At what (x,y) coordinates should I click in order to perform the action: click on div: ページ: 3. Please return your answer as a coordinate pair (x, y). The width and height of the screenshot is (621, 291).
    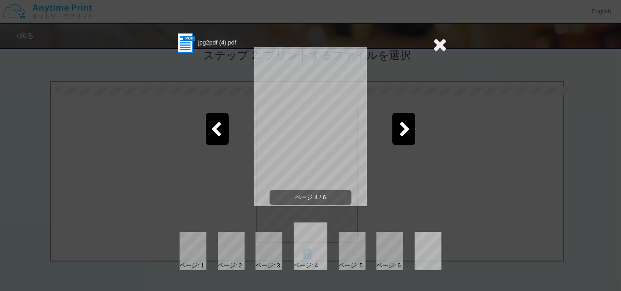
    Looking at the image, I should click on (267, 266).